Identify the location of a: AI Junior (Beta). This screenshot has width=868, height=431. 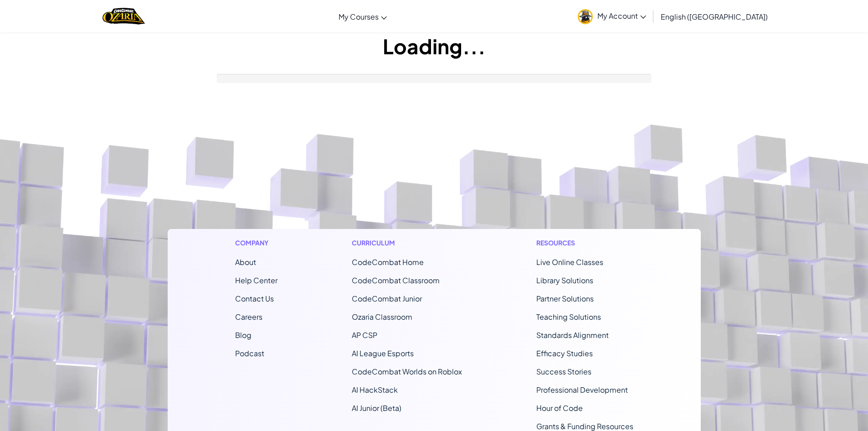
(376, 407).